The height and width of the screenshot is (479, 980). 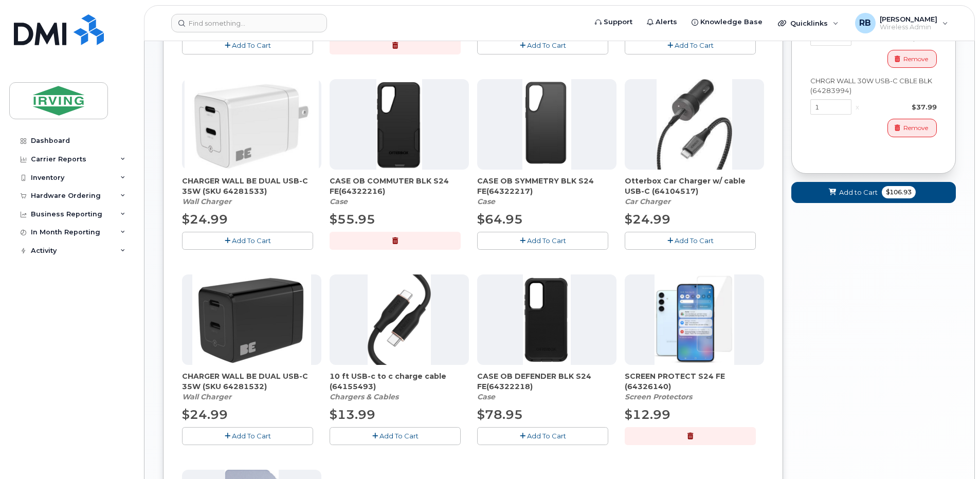 What do you see at coordinates (808, 23) in the screenshot?
I see `div: Quicklinks` at bounding box center [808, 23].